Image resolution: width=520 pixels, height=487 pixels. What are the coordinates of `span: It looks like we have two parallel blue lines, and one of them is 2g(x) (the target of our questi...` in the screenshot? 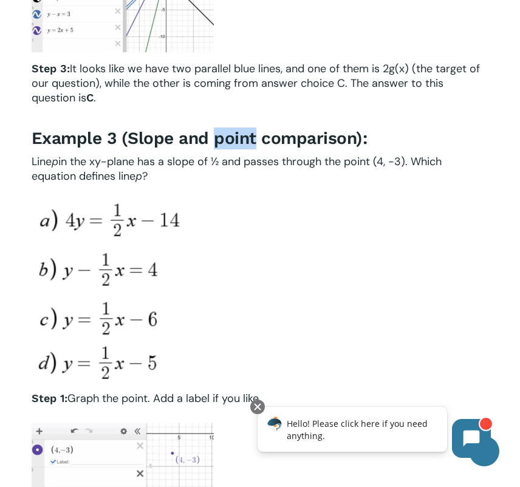 It's located at (256, 83).